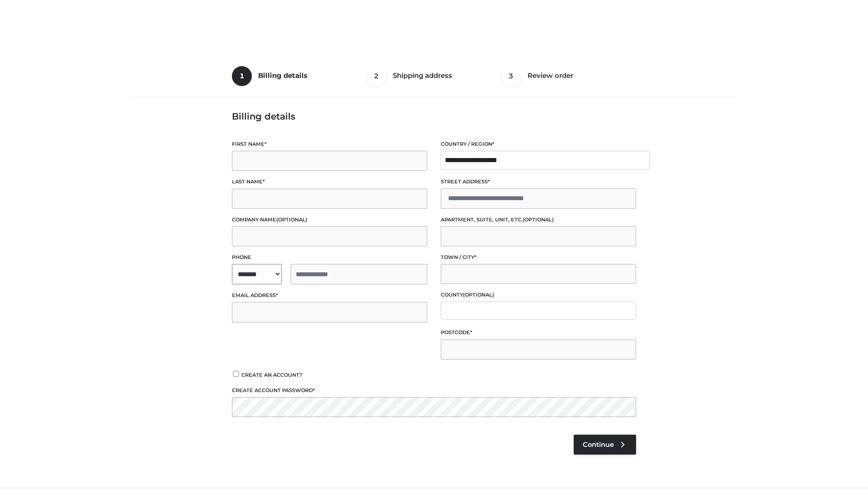  Describe the element at coordinates (539, 332) in the screenshot. I see `label: Postcode` at that location.